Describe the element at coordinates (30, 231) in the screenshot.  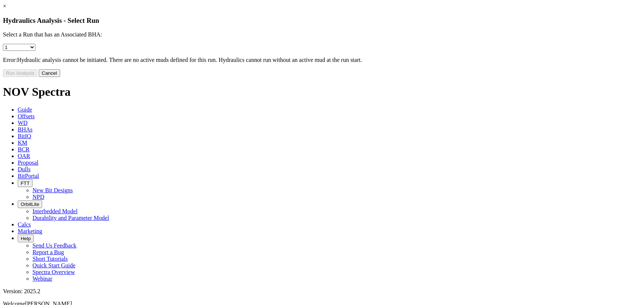
I see `span: Marketing` at that location.